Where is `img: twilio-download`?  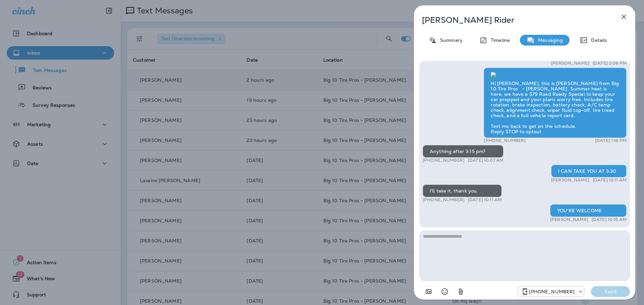 img: twilio-download is located at coordinates (493, 75).